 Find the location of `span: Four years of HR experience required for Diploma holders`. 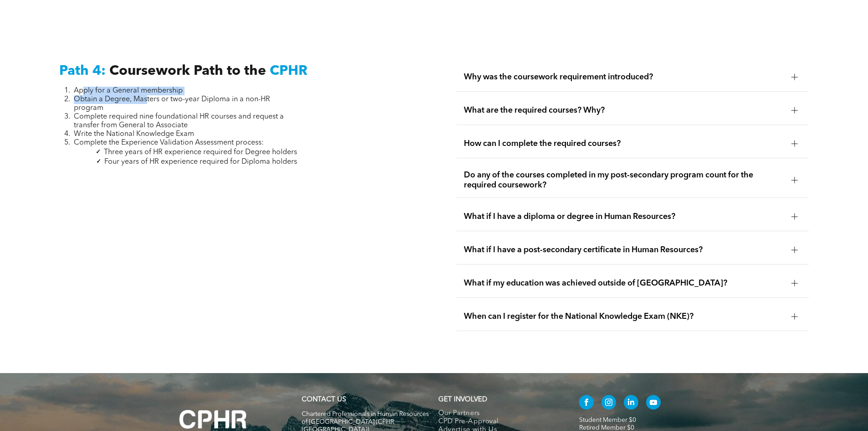

span: Four years of HR experience required for Diploma holders is located at coordinates (200, 161).